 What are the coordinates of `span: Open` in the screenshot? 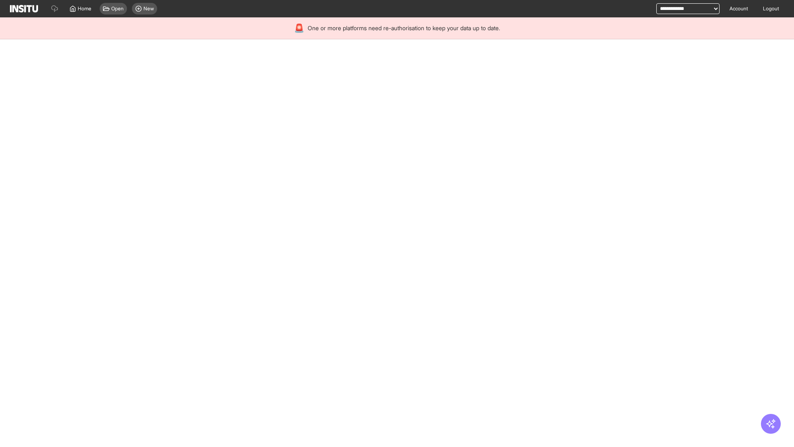 It's located at (117, 9).